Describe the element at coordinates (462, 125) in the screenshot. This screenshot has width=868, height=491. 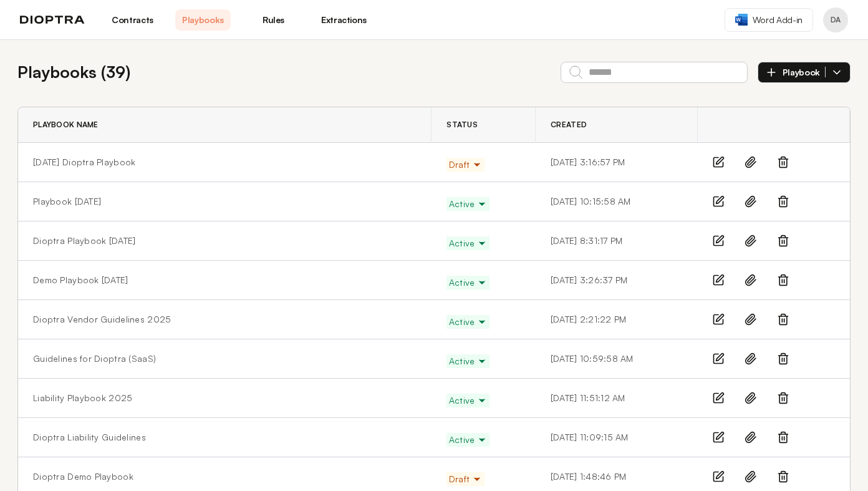
I see `span: Status` at that location.